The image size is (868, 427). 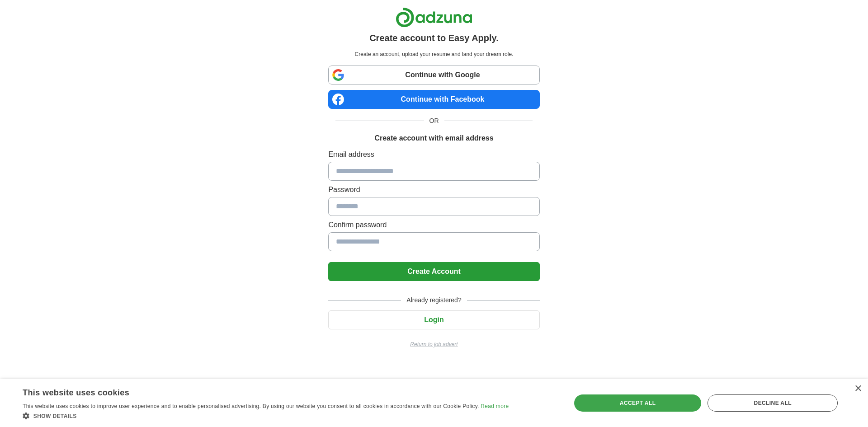 I want to click on span: This website uses cookies to improve user experience and to enable personalised advertising. By u..., so click(x=251, y=406).